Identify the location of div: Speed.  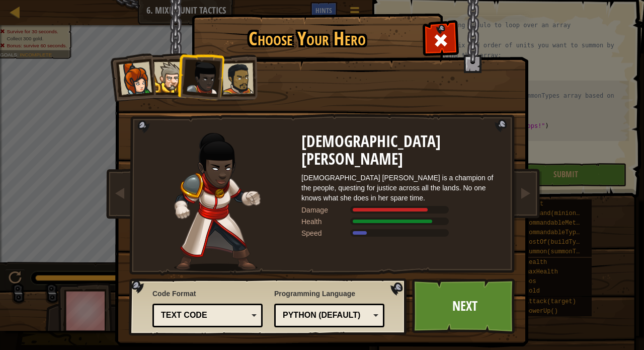
(327, 233).